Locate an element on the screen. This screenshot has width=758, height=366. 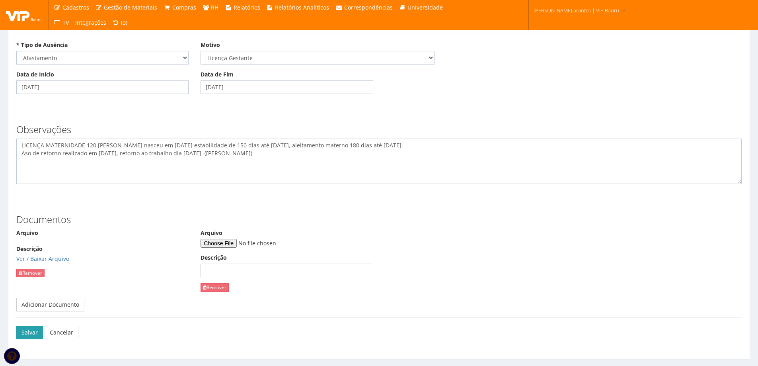
h3: Documentos is located at coordinates (379, 219).